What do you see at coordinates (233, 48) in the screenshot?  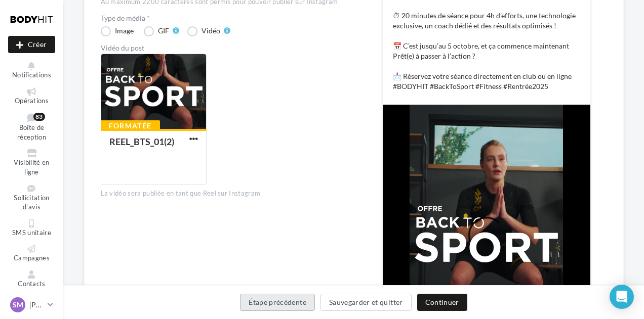 I see `div: Vidéo du post` at bounding box center [233, 48].